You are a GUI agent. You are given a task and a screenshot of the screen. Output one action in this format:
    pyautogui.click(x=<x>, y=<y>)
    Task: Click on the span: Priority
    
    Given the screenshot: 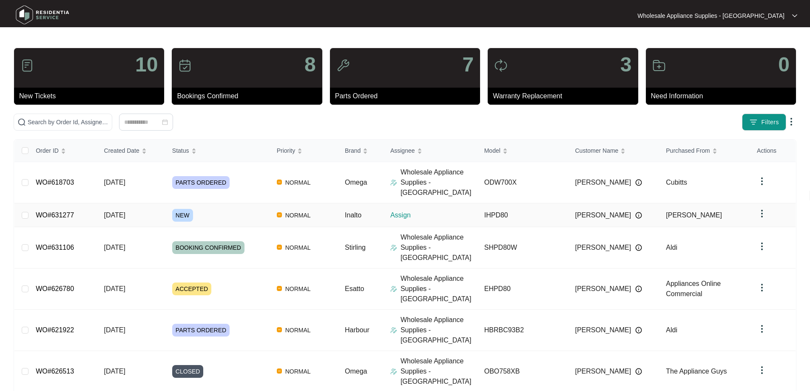 What is the action you would take?
    pyautogui.click(x=286, y=151)
    